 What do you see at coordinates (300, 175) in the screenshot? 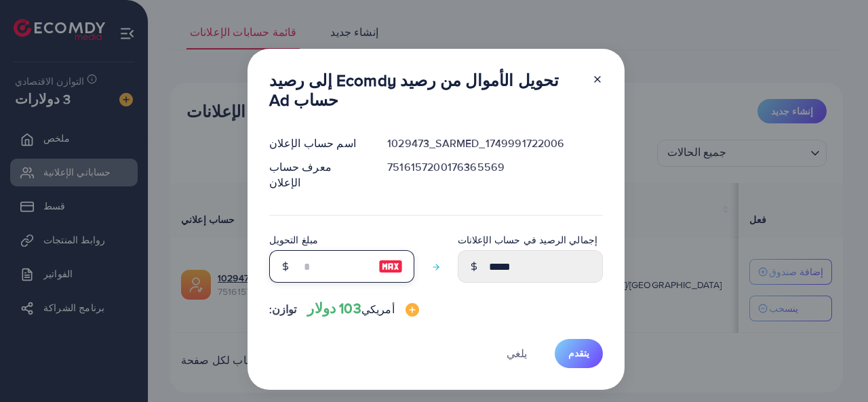
I see `font: معرف حساب الإعلان` at bounding box center [300, 175].